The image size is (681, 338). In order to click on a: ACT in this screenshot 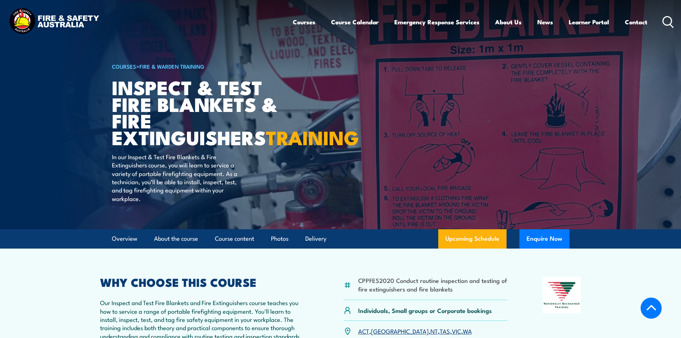, I will do `click(364, 331)`.